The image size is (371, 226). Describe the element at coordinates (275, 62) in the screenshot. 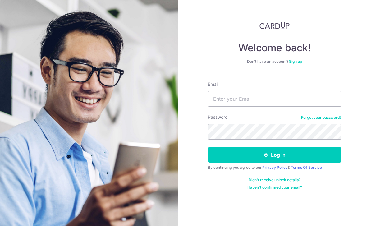

I see `div: Don’t have an account?` at that location.